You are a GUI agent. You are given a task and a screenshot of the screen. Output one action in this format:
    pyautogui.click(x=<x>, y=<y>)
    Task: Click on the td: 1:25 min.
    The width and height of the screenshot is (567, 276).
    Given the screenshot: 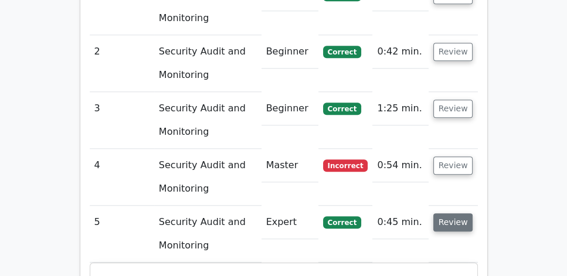 What is the action you would take?
    pyautogui.click(x=400, y=108)
    